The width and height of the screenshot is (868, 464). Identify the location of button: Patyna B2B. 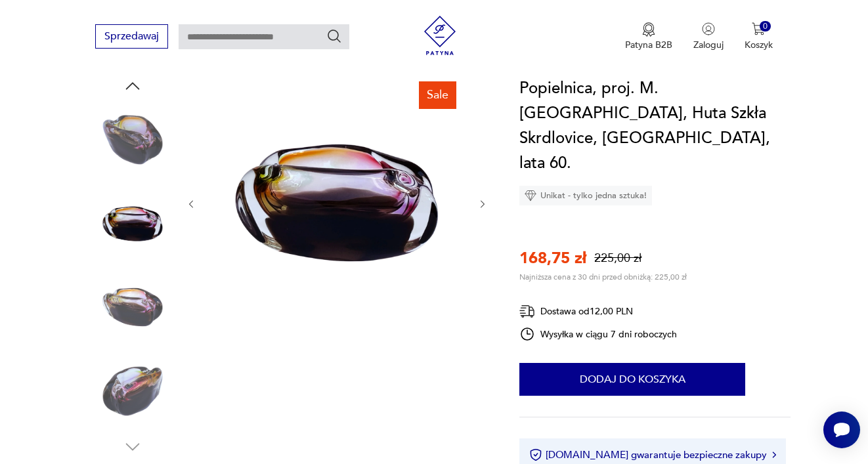
(648, 37).